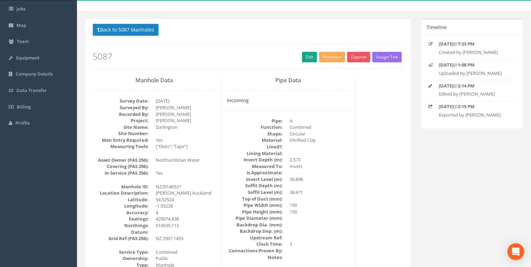  Describe the element at coordinates (32, 90) in the screenshot. I see `span: Data Transfer` at that location.